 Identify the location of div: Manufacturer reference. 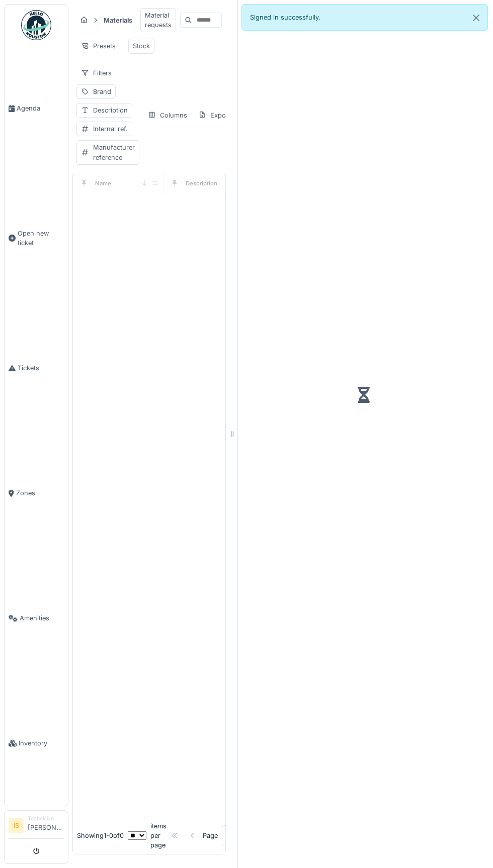
(114, 152).